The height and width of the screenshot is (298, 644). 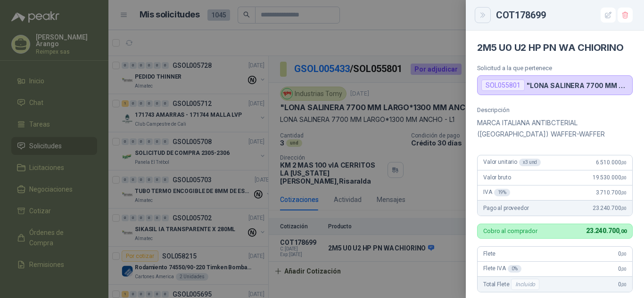 What do you see at coordinates (512, 284) in the screenshot?
I see `span: Total Flete` at bounding box center [512, 284].